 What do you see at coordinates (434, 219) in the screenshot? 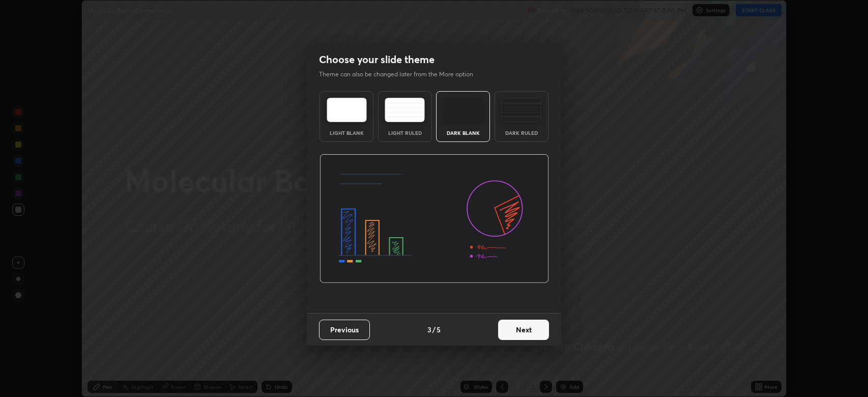
I see `img: darkThemeBanner.d06ce4a2.svg` at bounding box center [434, 219].